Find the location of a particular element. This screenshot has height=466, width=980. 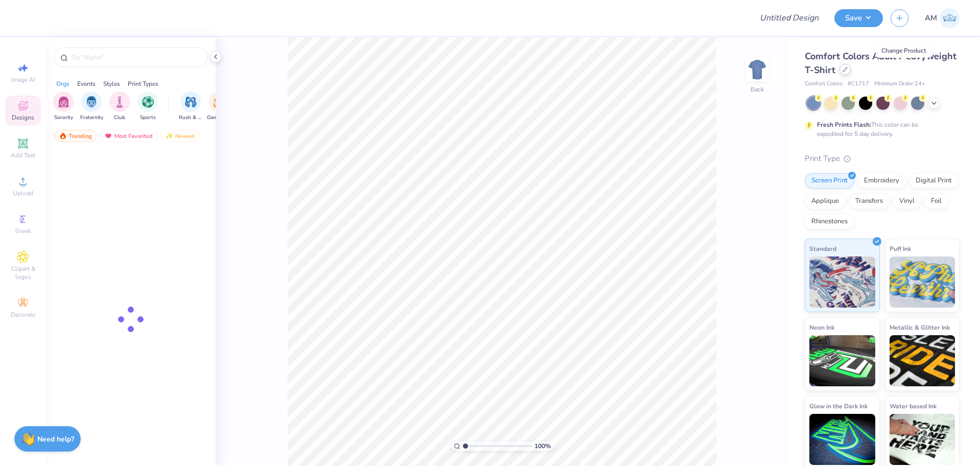

span: AM is located at coordinates (931, 18).